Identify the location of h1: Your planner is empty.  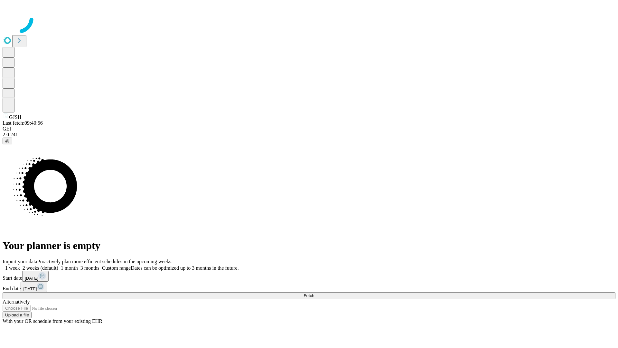
(309, 245).